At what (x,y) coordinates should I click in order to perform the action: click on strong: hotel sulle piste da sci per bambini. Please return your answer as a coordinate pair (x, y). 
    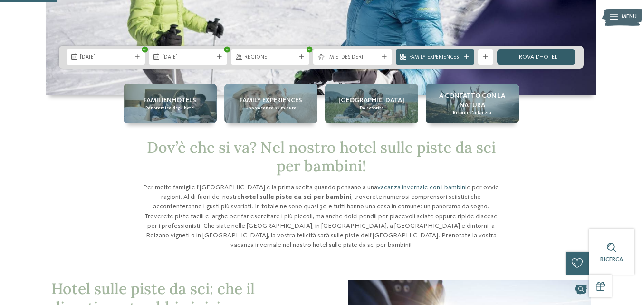
    Looking at the image, I should click on (296, 197).